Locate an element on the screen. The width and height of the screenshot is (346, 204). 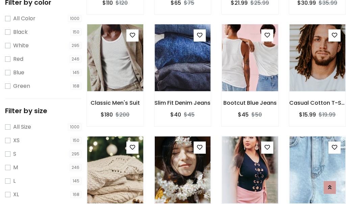
label: Green is located at coordinates (22, 86).